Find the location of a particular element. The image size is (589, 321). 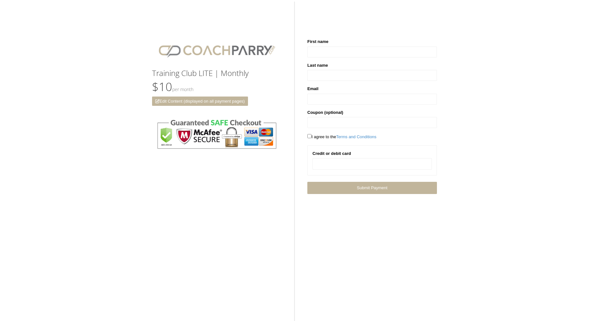

a: Submit Payment is located at coordinates (372, 188).